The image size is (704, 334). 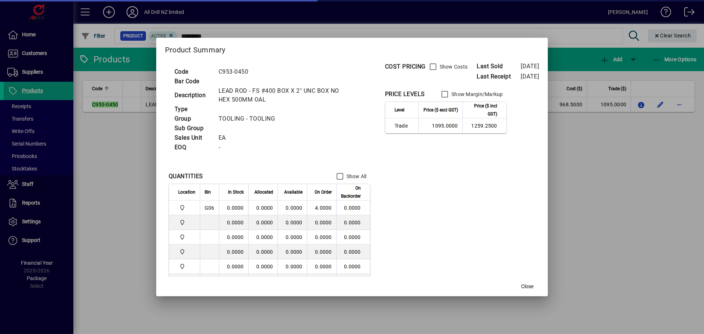 I want to click on span: Price ($ excl GST), so click(x=441, y=110).